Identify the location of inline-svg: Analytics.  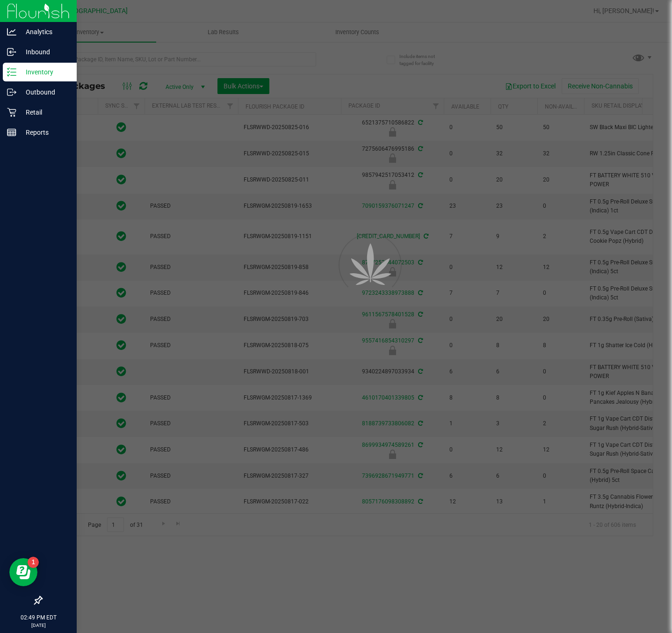
(12, 32).